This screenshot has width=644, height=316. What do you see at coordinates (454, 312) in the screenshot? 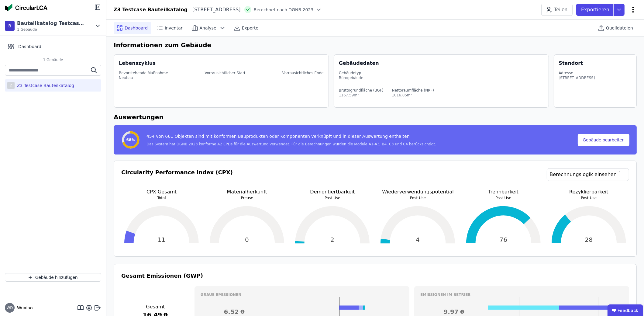
I see `h3: 9.97` at bounding box center [454, 312].